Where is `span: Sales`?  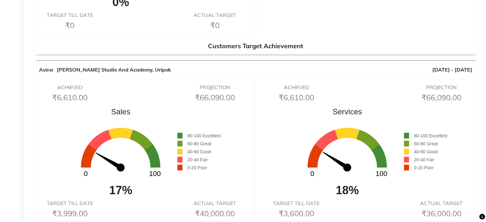 span: Sales is located at coordinates (120, 112).